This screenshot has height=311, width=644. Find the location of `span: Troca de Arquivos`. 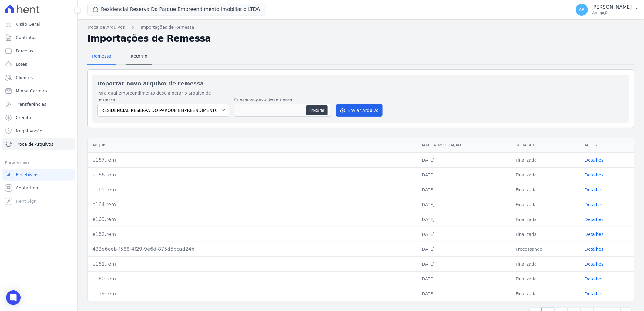

span: Troca de Arquivos is located at coordinates (34, 144).